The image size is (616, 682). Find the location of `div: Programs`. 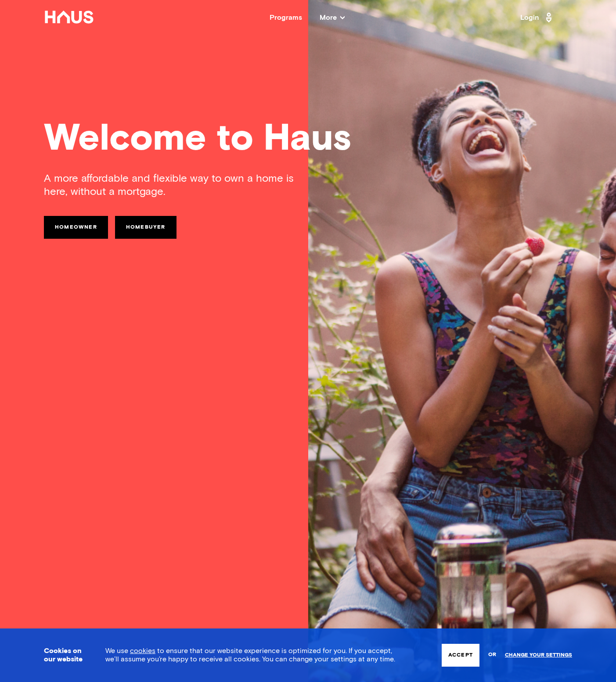

div: Programs is located at coordinates (286, 17).